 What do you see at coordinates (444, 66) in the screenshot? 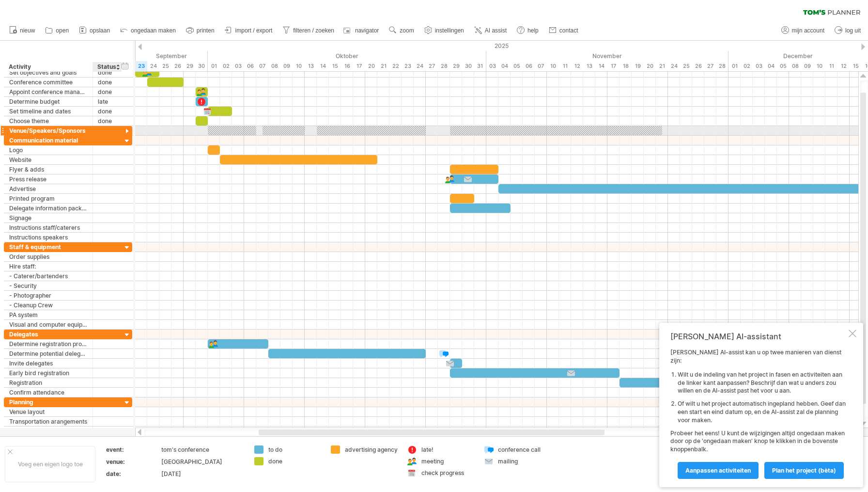
I see `div: dinsdag, 28 Oktober 2025` at bounding box center [444, 66].